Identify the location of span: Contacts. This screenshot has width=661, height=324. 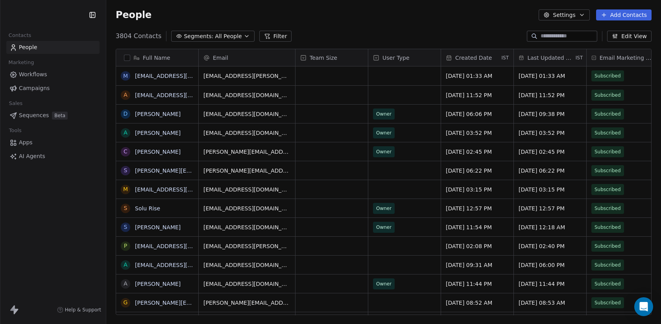
(20, 35).